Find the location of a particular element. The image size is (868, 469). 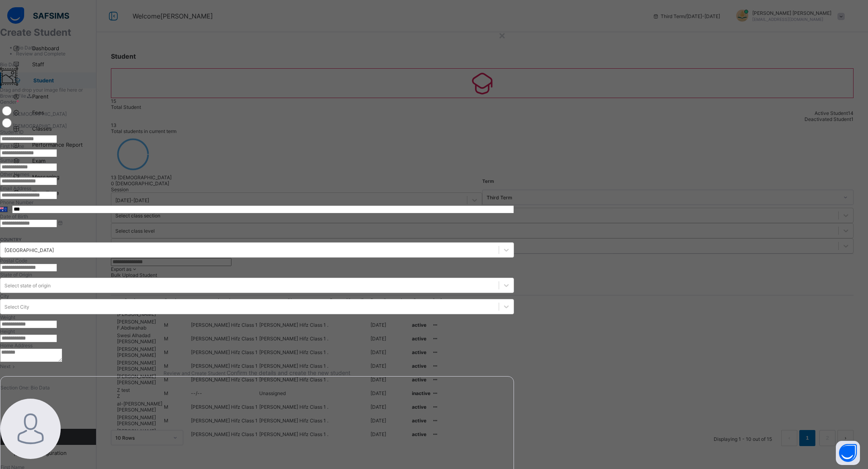

span: Review and Create Student is located at coordinates (195, 373).